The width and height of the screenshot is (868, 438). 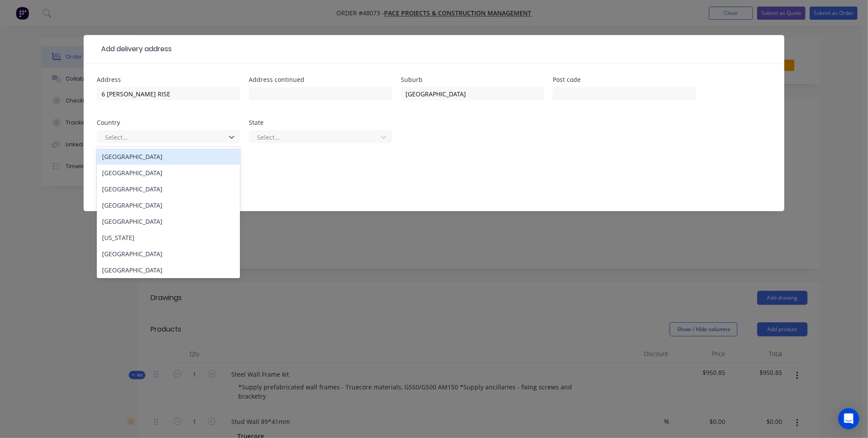 I want to click on div: State, so click(x=320, y=122).